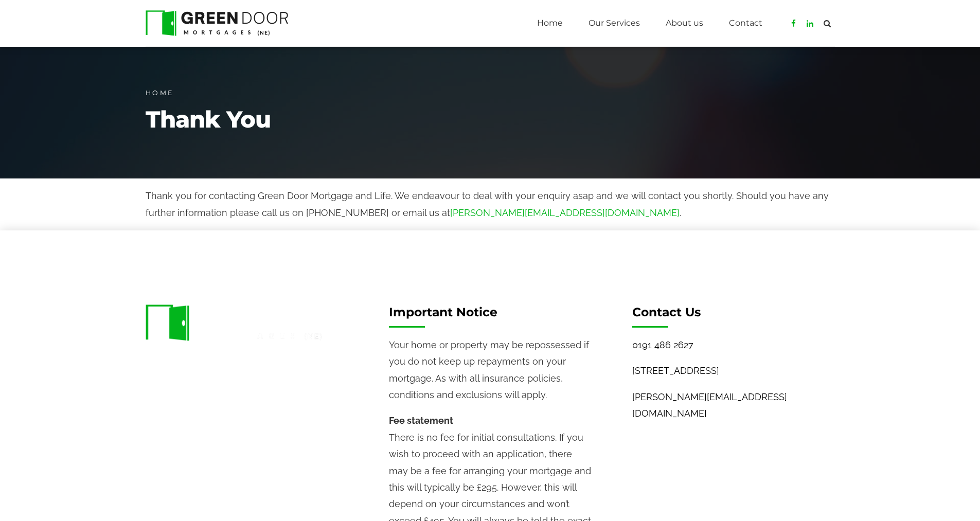 This screenshot has width=980, height=521. Describe the element at coordinates (666, 312) in the screenshot. I see `span: Contact Us` at that location.